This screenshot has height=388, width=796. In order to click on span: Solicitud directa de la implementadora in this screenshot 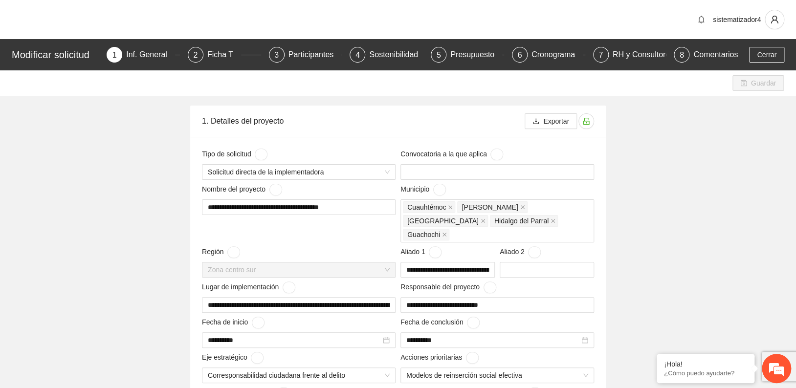, I will do `click(299, 172)`.